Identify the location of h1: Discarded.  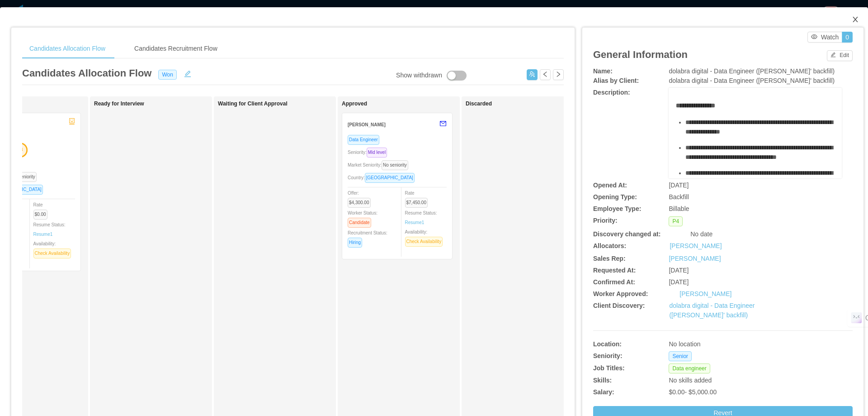
(529, 103).